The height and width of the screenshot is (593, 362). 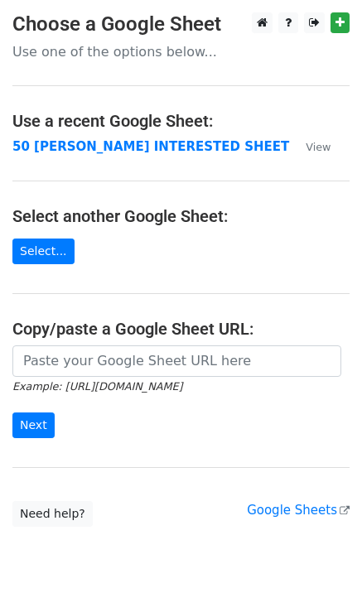 What do you see at coordinates (52, 513) in the screenshot?
I see `a: Need help?` at bounding box center [52, 513].